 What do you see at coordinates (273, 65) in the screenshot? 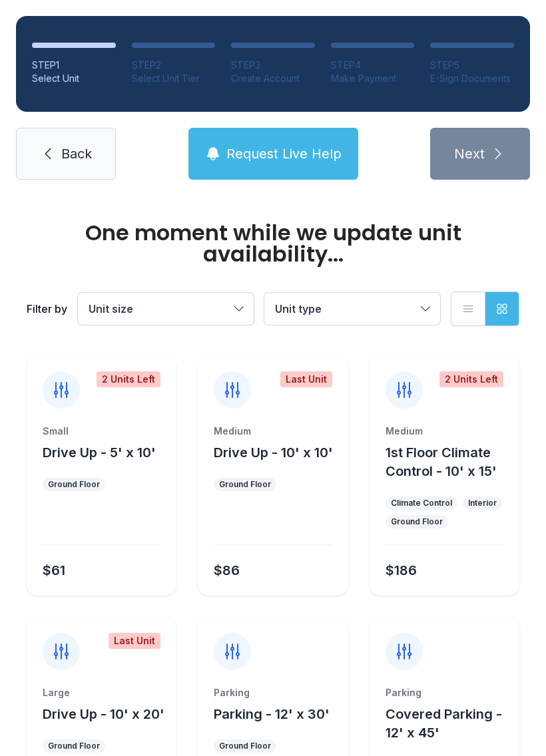
I see `div: STEP 3` at bounding box center [273, 65].